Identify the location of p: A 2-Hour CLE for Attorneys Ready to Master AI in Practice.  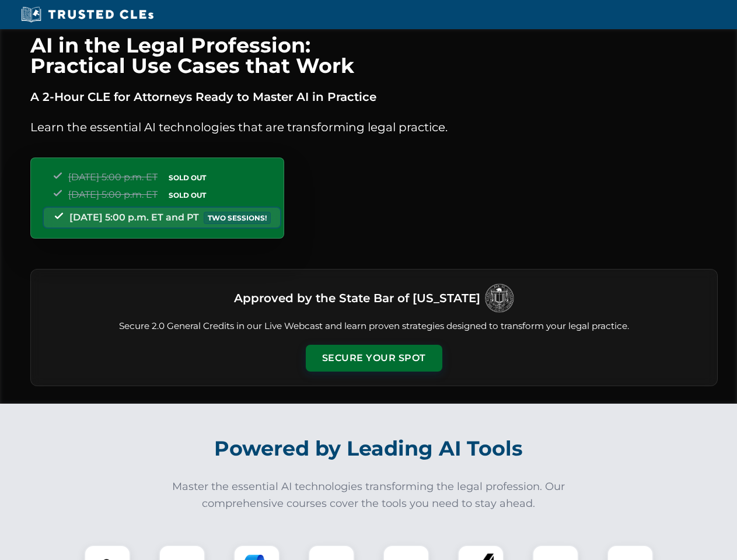
(374, 97).